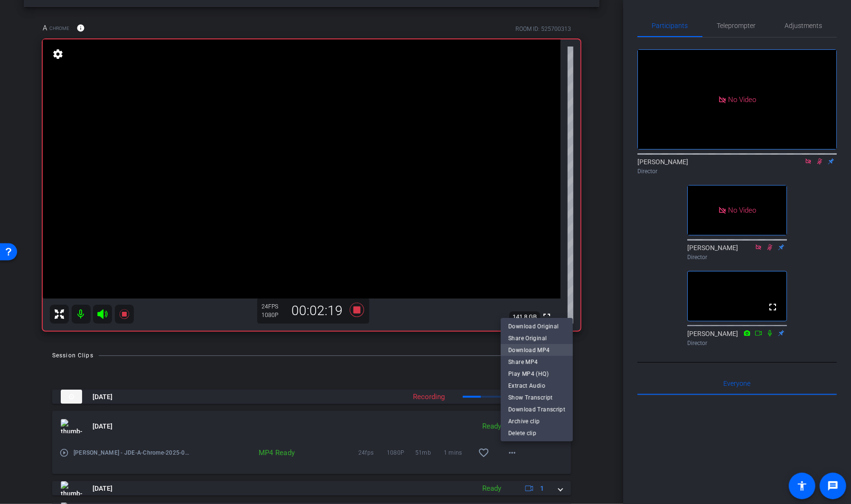  What do you see at coordinates (537, 397) in the screenshot?
I see `span: Show Transcript` at bounding box center [537, 397].